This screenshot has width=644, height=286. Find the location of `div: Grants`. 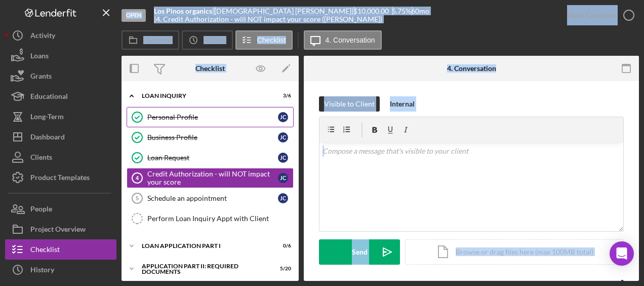

div: Grants is located at coordinates (41, 77).